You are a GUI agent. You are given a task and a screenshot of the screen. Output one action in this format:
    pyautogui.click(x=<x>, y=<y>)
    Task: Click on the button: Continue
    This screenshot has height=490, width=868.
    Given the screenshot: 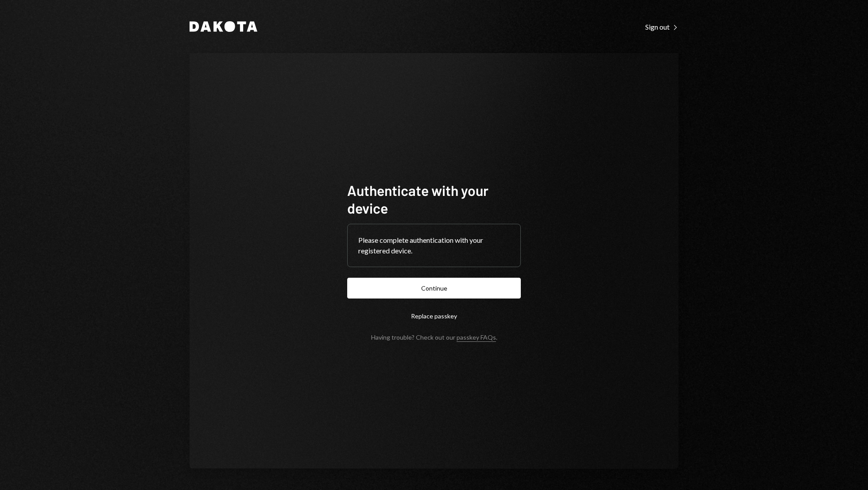 What is the action you would take?
    pyautogui.click(x=434, y=288)
    